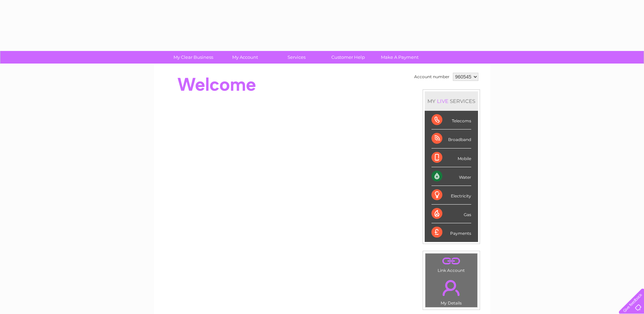  Describe the element at coordinates (451, 157) in the screenshot. I see `div: Mobile` at that location.